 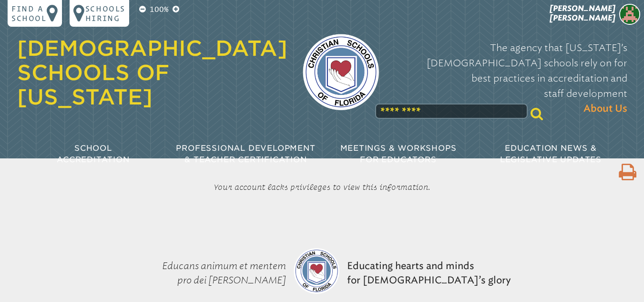 What do you see at coordinates (246, 153) in the screenshot?
I see `span: Professional Development & Teacher Certification` at bounding box center [246, 153].